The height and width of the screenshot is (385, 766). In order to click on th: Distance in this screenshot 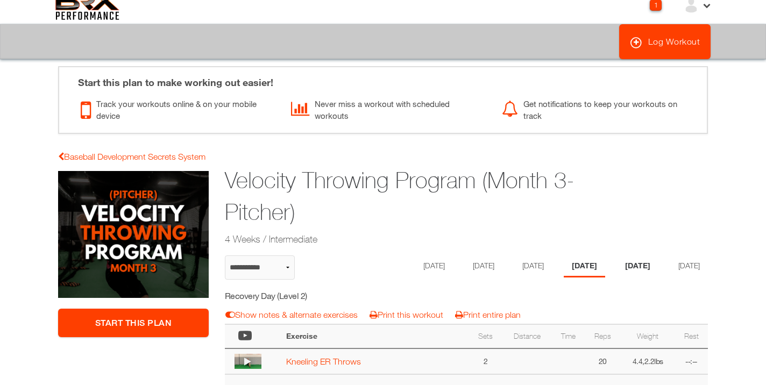, I will do `click(527, 336)`.